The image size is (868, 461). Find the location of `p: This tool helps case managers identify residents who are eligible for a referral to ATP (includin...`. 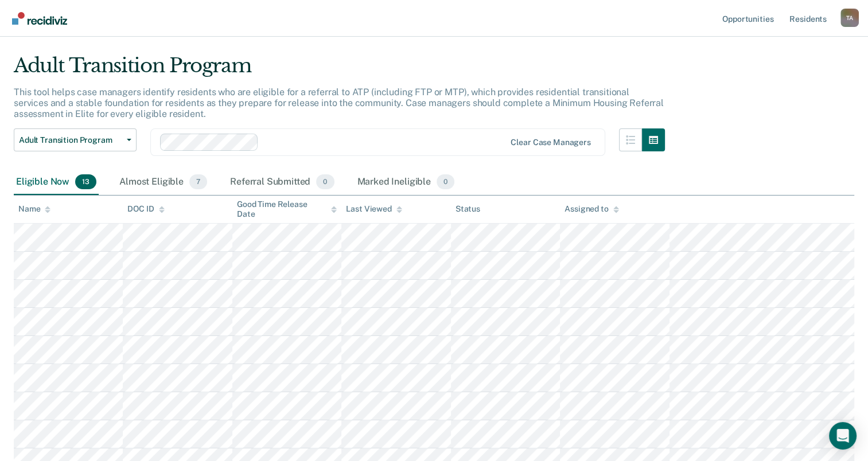

p: This tool helps case managers identify residents who are eligible for a referral to ATP (includin... is located at coordinates (338, 103).